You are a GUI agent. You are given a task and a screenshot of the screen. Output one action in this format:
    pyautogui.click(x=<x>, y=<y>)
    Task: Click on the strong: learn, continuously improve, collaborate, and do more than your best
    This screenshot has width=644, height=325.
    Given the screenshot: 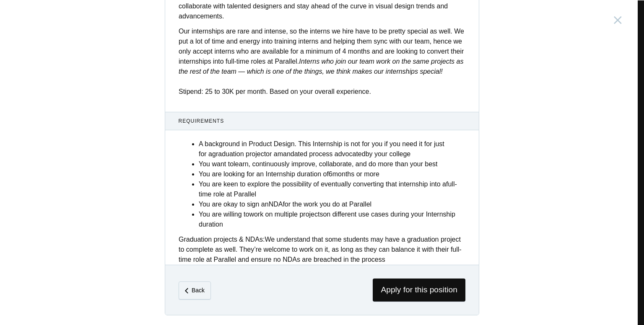 What is the action you would take?
    pyautogui.click(x=335, y=164)
    